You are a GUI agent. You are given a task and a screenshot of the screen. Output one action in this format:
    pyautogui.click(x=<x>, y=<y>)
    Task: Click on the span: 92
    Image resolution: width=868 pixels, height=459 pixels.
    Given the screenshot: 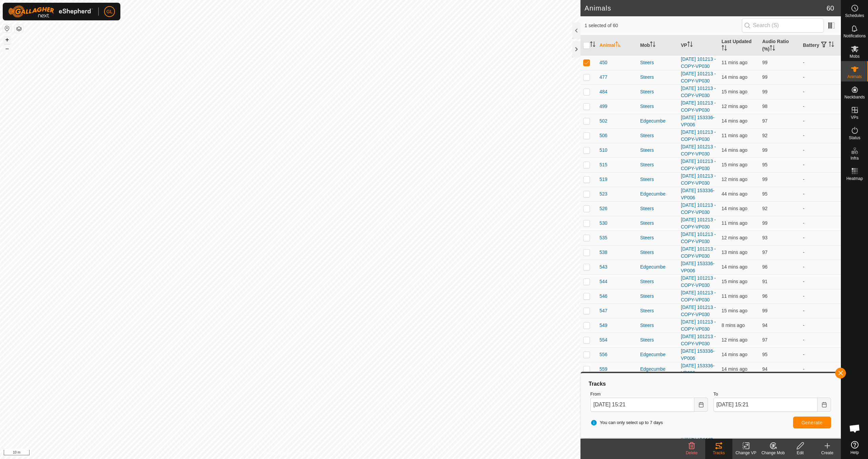 What is the action you would take?
    pyautogui.click(x=765, y=208)
    